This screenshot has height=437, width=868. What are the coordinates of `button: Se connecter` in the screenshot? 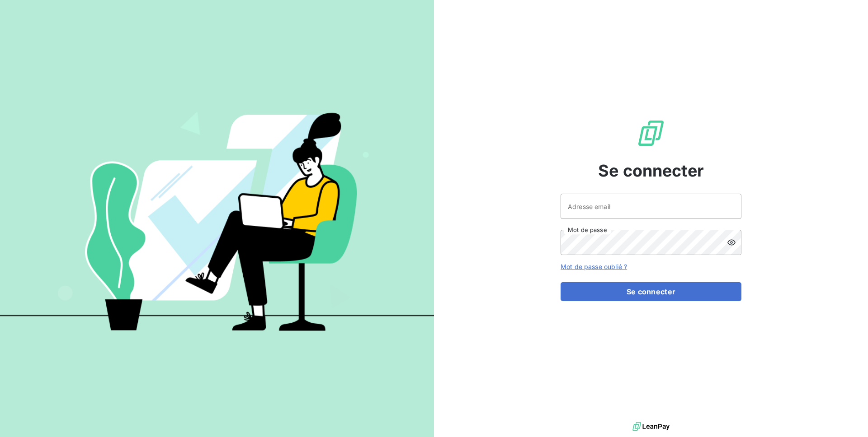 It's located at (651, 292).